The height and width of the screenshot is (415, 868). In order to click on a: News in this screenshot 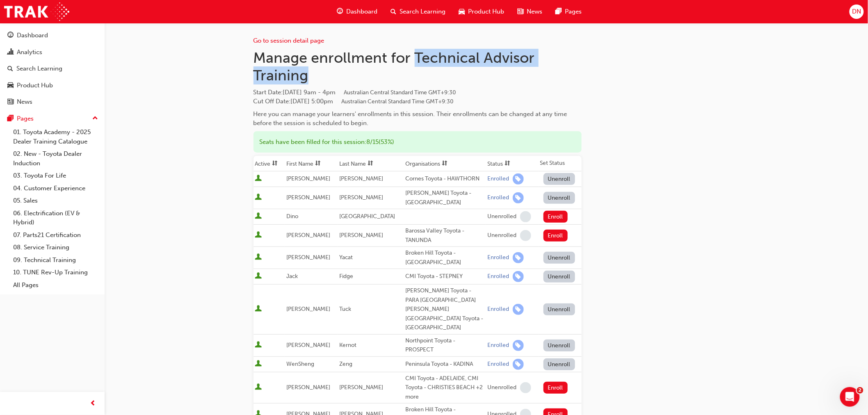, I will do `click(52, 102)`.